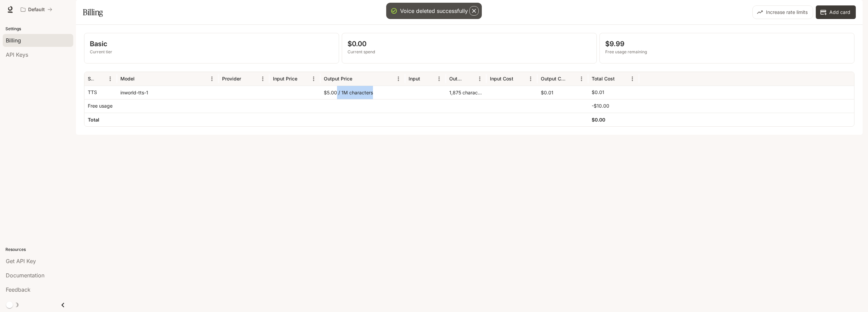 Image resolution: width=868 pixels, height=312 pixels. I want to click on h1: Billing, so click(92, 12).